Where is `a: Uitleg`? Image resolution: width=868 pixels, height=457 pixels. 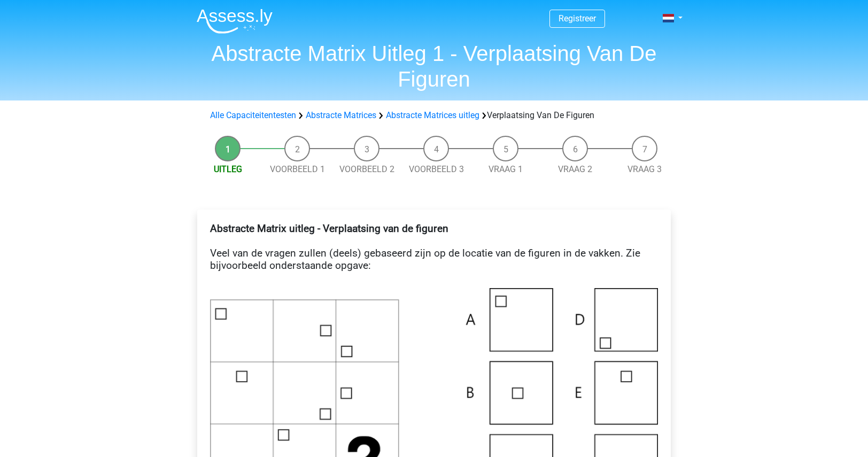
a: Uitleg is located at coordinates (228, 169).